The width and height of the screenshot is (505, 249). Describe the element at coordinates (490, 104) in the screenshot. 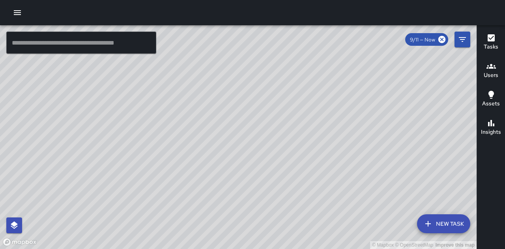

I see `h6: Assets` at that location.